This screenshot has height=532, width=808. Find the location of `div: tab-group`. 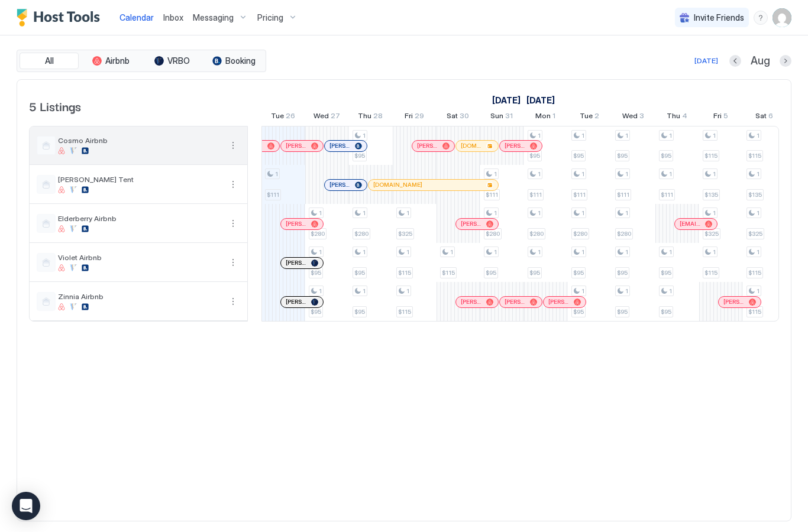

div: tab-group is located at coordinates (141, 61).